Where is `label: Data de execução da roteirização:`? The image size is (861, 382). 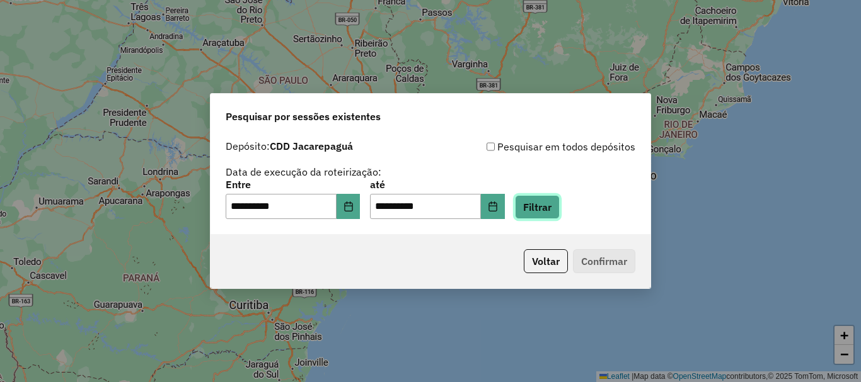
label: Data de execução da roteirização: is located at coordinates (303, 172).